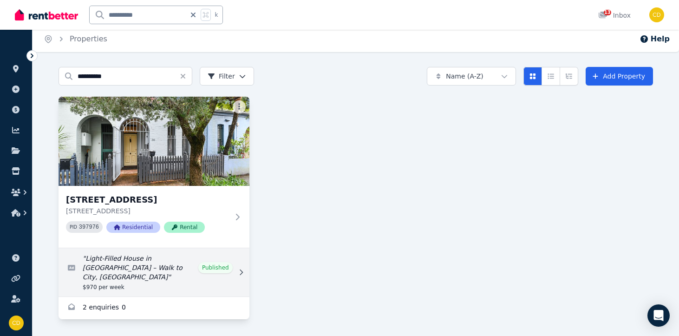 The height and width of the screenshot is (336, 679). I want to click on div: Inbox, so click(614, 15).